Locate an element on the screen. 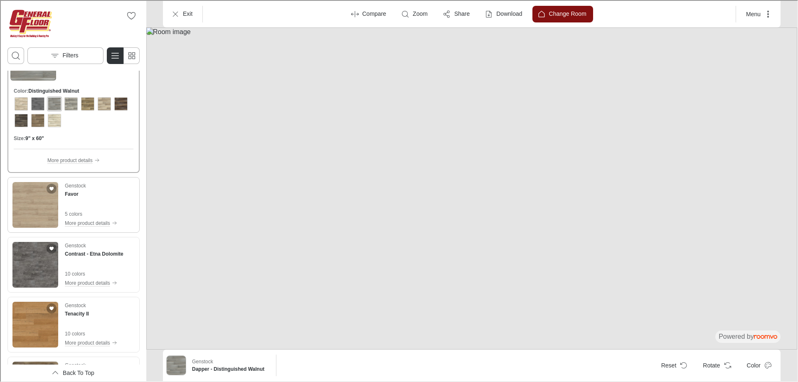 The width and height of the screenshot is (798, 382). p: Download is located at coordinates (508, 13).